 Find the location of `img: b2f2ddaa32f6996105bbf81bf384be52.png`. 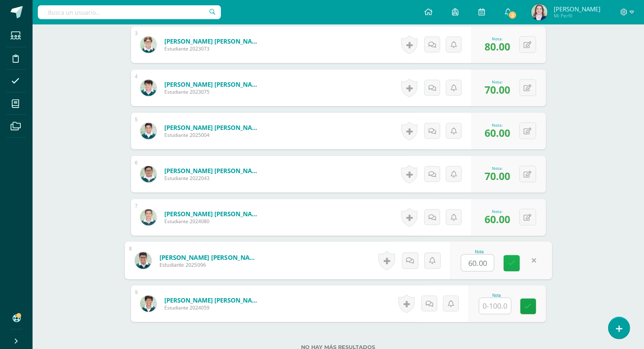

img: b2f2ddaa32f6996105bbf81bf384be52.png is located at coordinates (142, 260).